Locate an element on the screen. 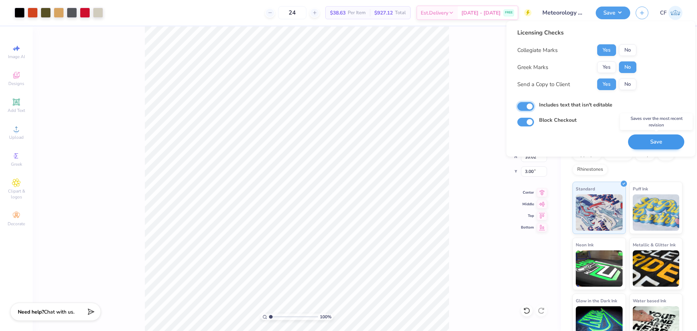  span: Clipart & logos is located at coordinates (16, 194).